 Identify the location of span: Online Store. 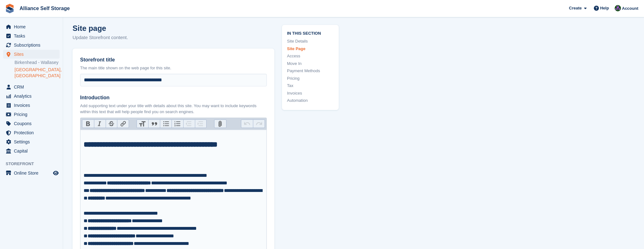
(32, 173).